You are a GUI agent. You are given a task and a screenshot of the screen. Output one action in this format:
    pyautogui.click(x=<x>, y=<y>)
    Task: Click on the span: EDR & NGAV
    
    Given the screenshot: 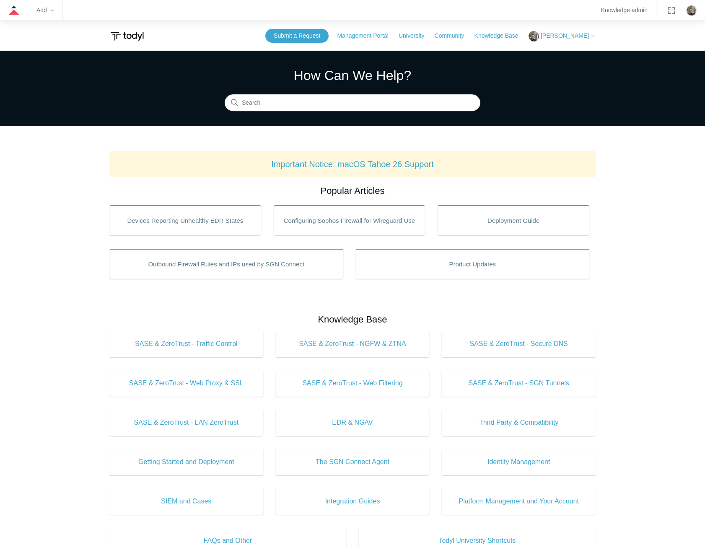 What is the action you would take?
    pyautogui.click(x=352, y=423)
    